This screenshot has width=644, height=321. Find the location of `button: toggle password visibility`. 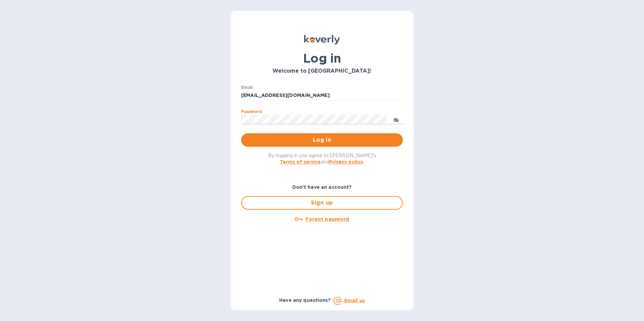

button: toggle password visibility is located at coordinates (396, 120).